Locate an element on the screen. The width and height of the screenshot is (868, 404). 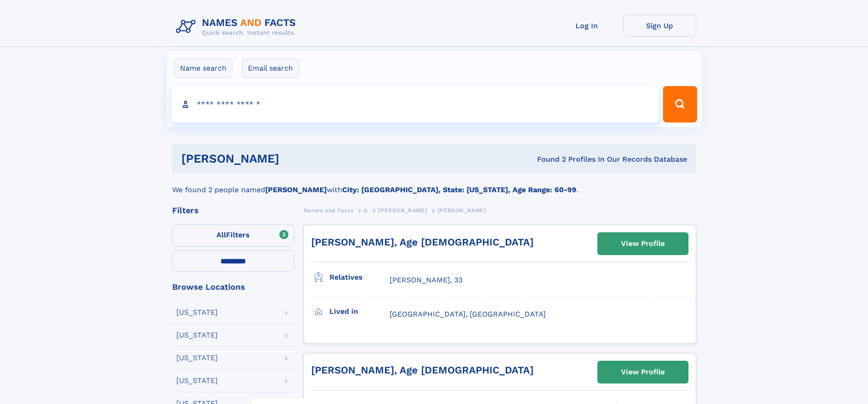
h3: Relatives is located at coordinates (360, 278).